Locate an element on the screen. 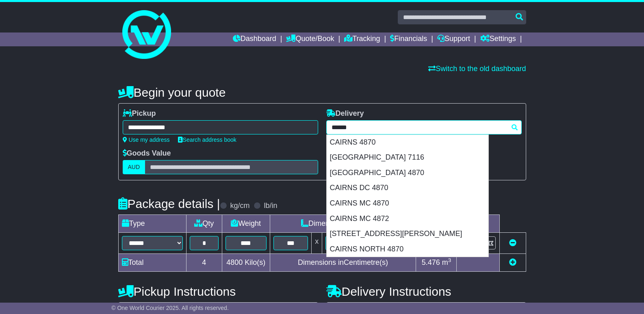 The width and height of the screenshot is (644, 314). td: Kilo(s) is located at coordinates (246, 263).